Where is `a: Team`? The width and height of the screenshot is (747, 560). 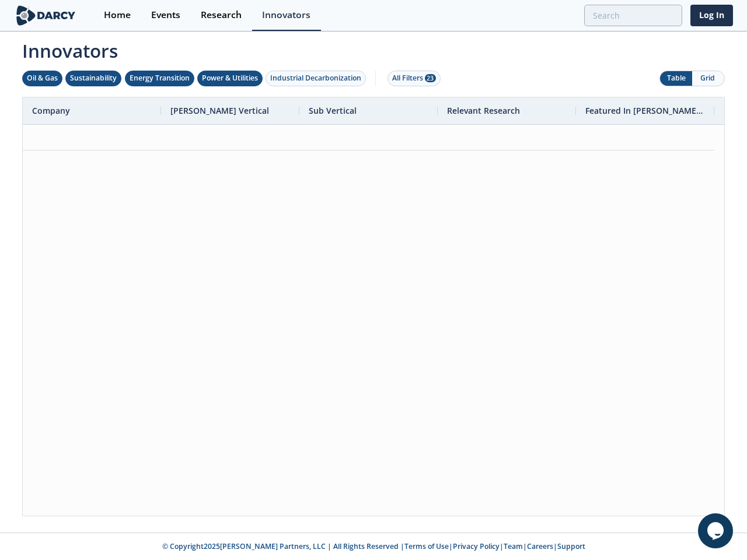 a: Team is located at coordinates (513, 546).